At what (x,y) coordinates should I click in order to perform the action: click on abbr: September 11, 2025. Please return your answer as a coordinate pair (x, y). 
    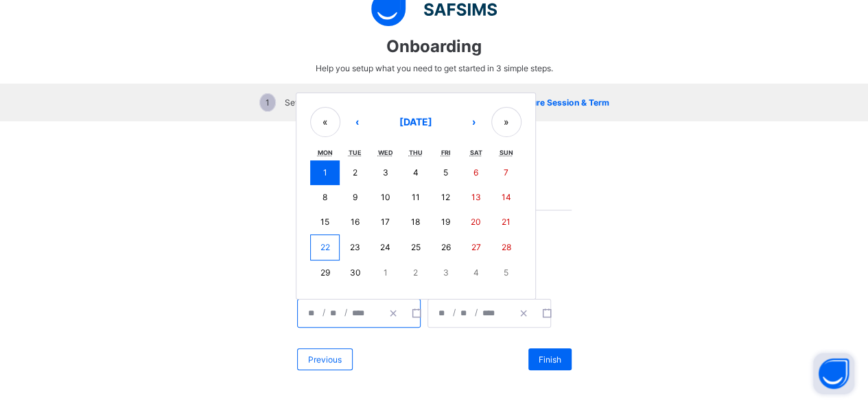
    Looking at the image, I should click on (415, 197).